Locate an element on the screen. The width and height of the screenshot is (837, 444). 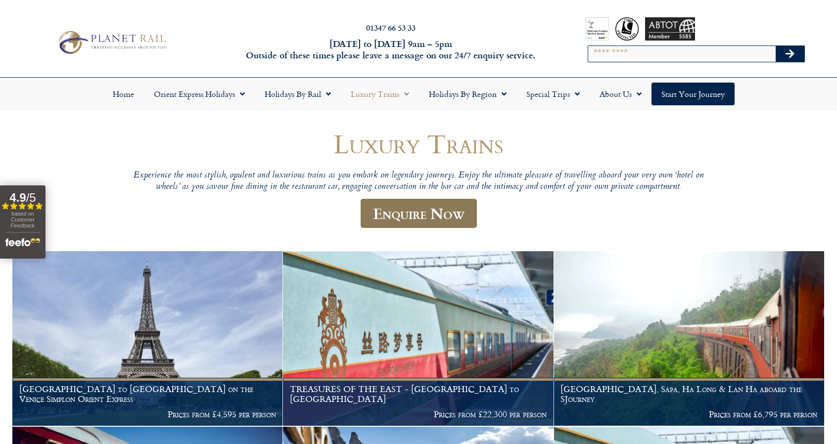
a: 01347 66 53 33 is located at coordinates (391, 27).